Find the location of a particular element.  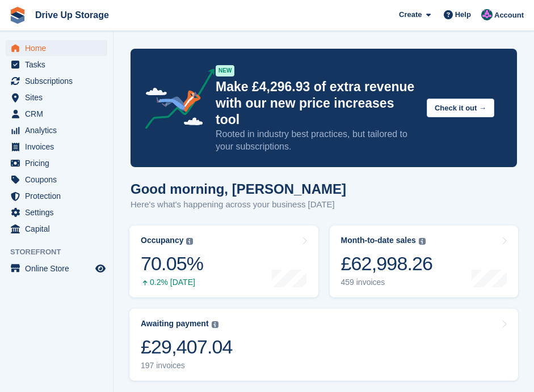

img: stora-icon-8386f47178a22dfd0bd8f6a31ec36ba5ce8667c1dd55bd0f319d3a0aa187defe.svg is located at coordinates (17, 15).